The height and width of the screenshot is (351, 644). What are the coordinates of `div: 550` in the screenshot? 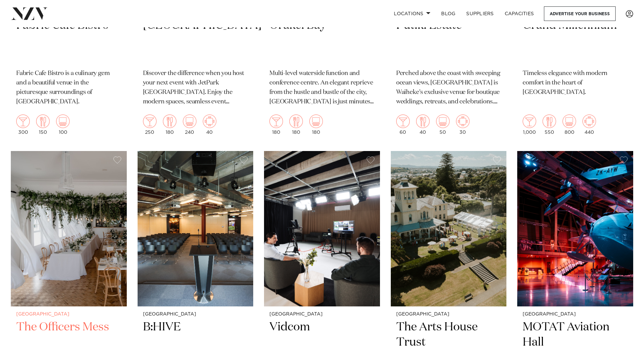 It's located at (550, 125).